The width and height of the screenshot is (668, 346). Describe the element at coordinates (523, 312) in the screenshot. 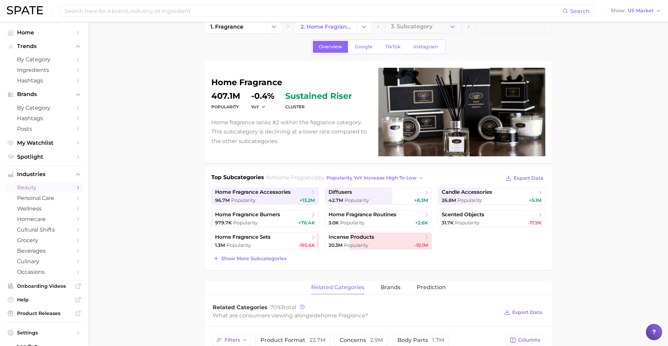

I see `button: Export Data` at that location.